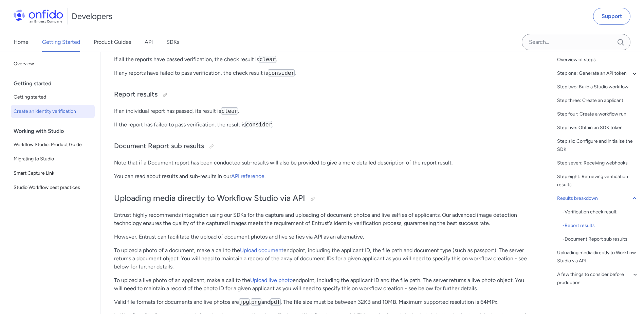 Image resolution: width=644 pixels, height=314 pixels. What do you see at coordinates (248, 176) in the screenshot?
I see `a: API reference` at bounding box center [248, 176].